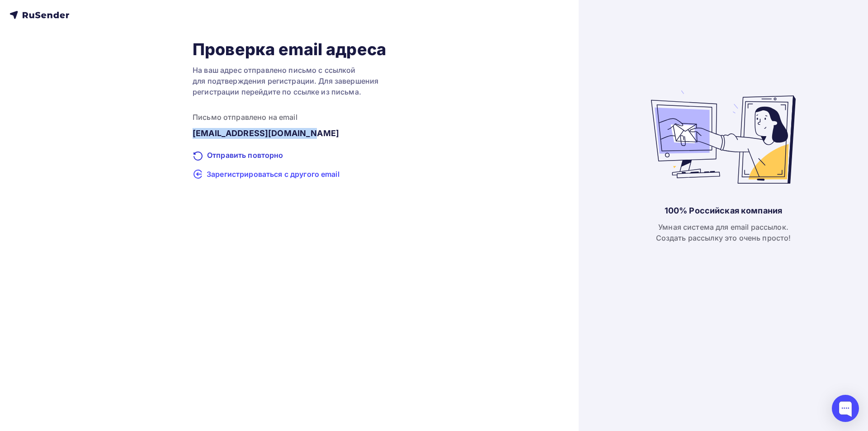  Describe the element at coordinates (289, 117) in the screenshot. I see `div: Письмо отправлено на email` at that location.